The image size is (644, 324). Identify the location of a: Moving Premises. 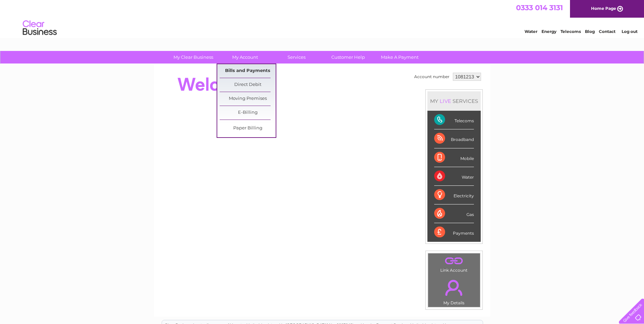
(248, 99).